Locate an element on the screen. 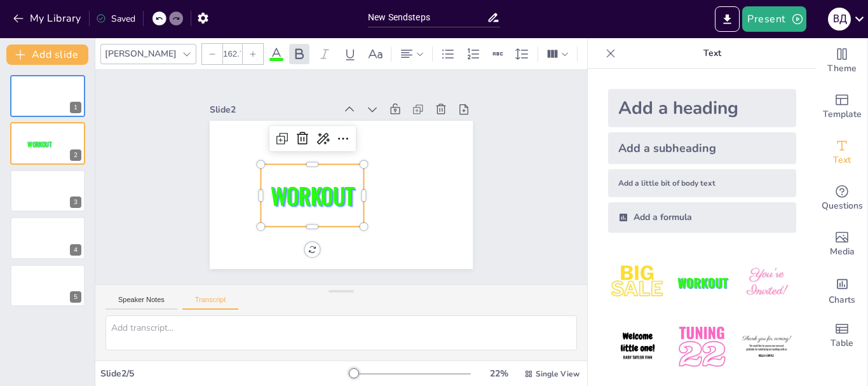 The height and width of the screenshot is (386, 868). span: Theme is located at coordinates (842, 69).